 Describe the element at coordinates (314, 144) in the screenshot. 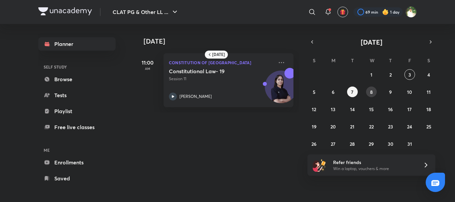

I see `abbr: October 26, 2025` at that location.